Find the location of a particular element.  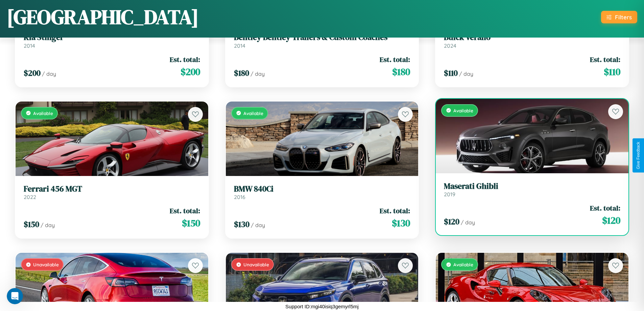

h3: Buick Verano is located at coordinates (532, 37).